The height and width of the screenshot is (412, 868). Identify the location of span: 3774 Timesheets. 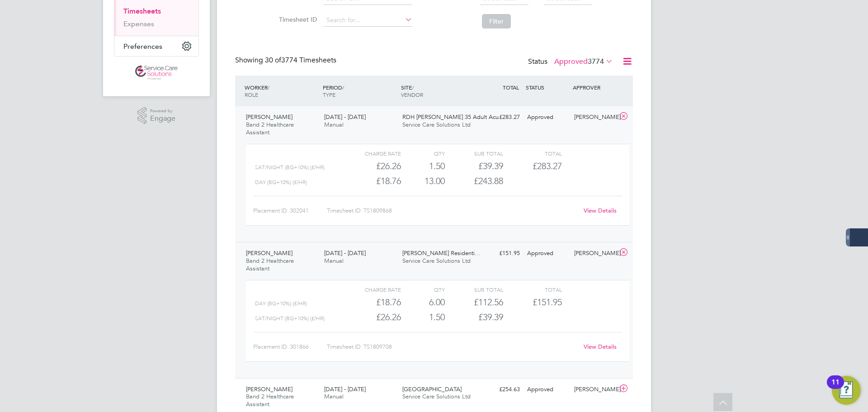
(301, 60).